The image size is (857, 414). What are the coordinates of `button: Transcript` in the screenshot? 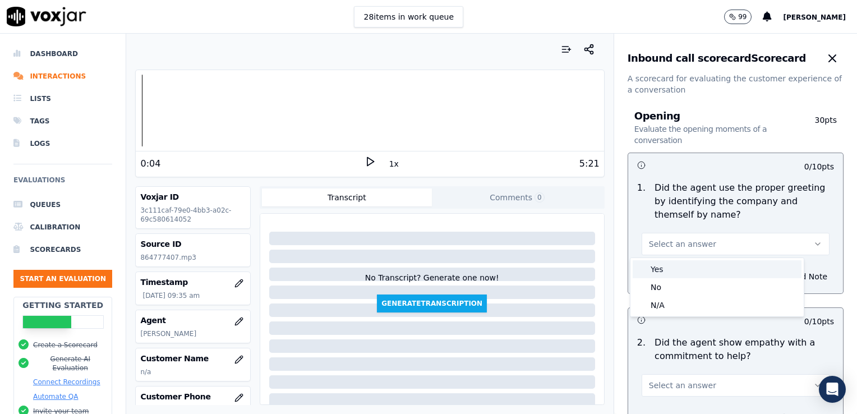 It's located at (347, 198).